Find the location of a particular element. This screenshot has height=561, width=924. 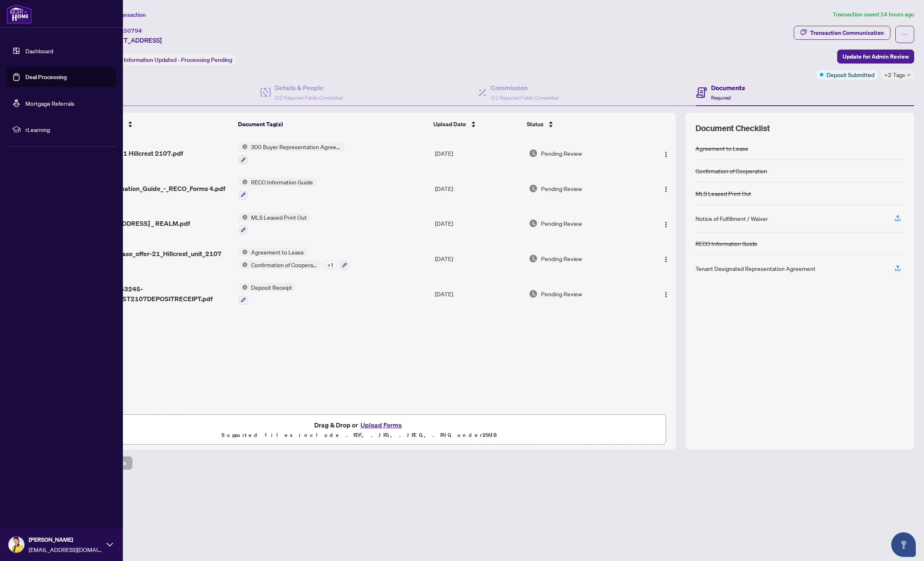

span: View Transaction is located at coordinates (124, 15).